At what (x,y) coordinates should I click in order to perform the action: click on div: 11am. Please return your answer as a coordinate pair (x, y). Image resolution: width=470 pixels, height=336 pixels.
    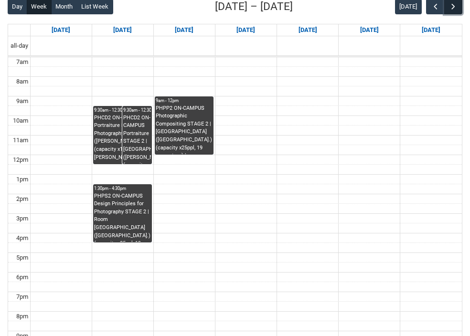
    Looking at the image, I should click on (21, 140).